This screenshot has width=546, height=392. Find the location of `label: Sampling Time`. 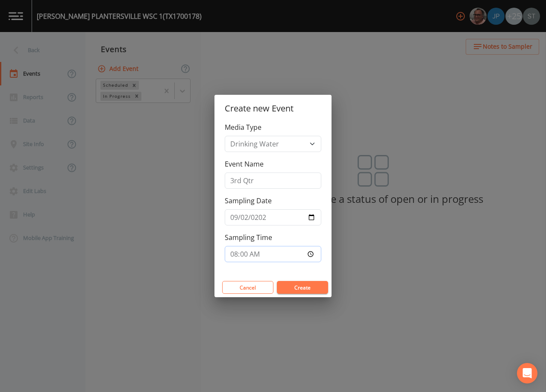

label: Sampling Time is located at coordinates (248, 237).